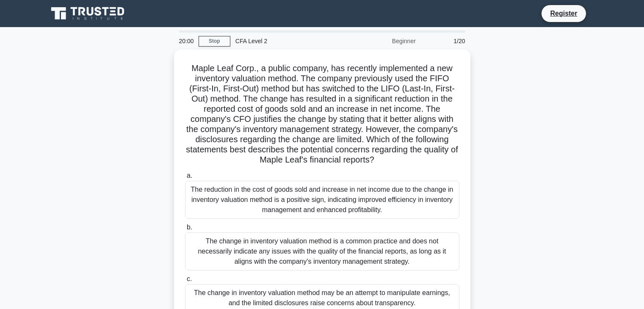 The width and height of the screenshot is (644, 309). Describe the element at coordinates (384, 41) in the screenshot. I see `div: Beginner` at that location.